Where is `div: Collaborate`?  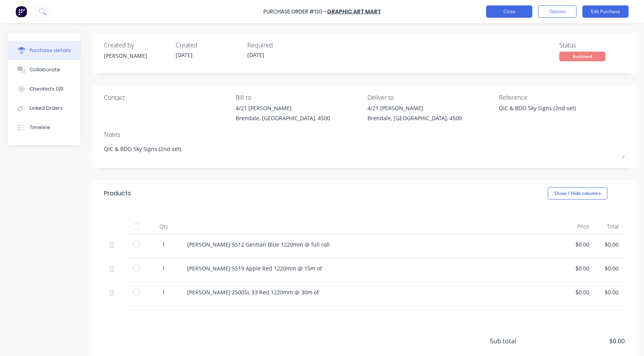 div: Collaborate is located at coordinates (45, 70).